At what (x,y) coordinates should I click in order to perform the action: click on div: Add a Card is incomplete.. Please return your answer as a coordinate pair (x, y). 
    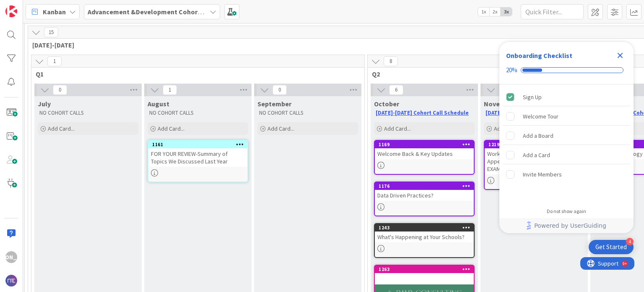
    Looking at the image, I should click on (566, 155).